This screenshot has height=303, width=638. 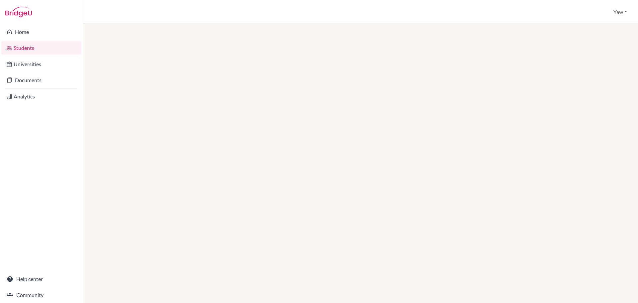 What do you see at coordinates (19, 12) in the screenshot?
I see `img: Bridge-U` at bounding box center [19, 12].